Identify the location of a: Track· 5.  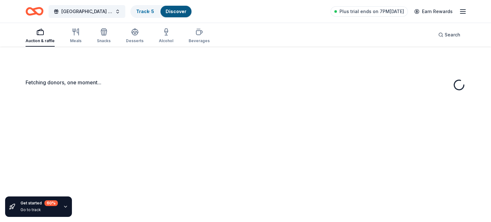
(145, 11).